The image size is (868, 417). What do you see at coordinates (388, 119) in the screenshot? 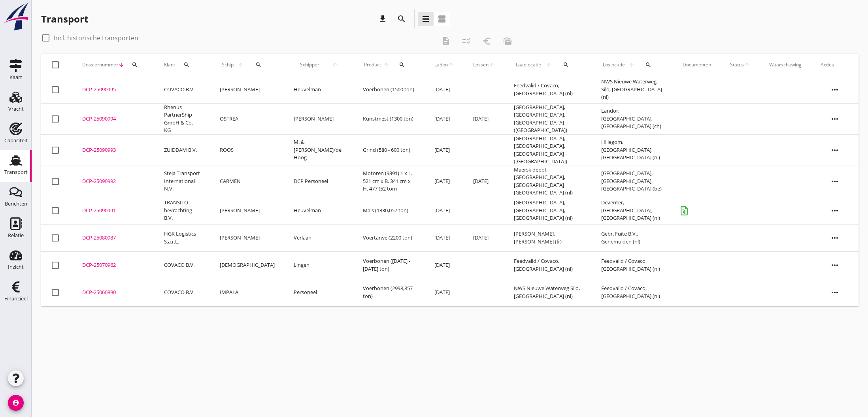
I see `span: Kunstmest (1300 ton)` at bounding box center [388, 119].